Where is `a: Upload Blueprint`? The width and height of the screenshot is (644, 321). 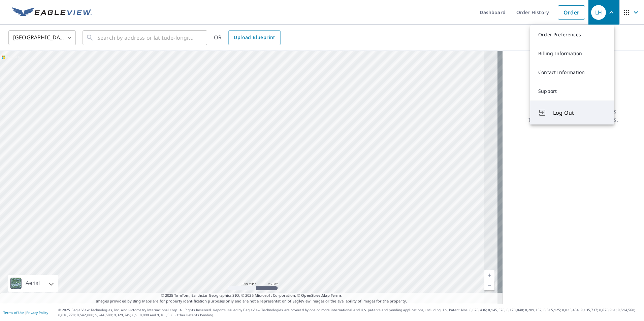 a: Upload Blueprint is located at coordinates (254, 37).